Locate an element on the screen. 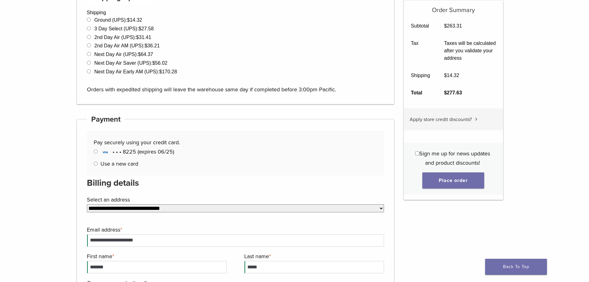 The image size is (589, 282). label: Ground (UPS): is located at coordinates (118, 20).